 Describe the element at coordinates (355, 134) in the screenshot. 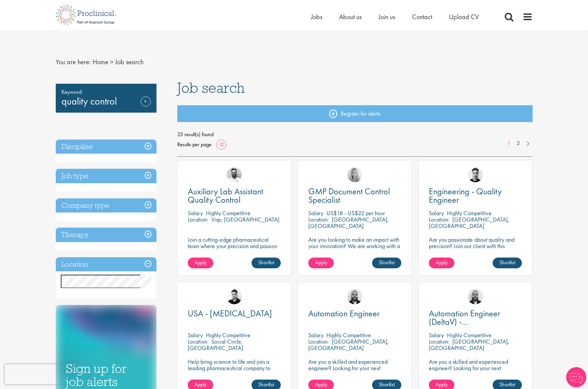

I see `span: 23 result(s) found` at that location.